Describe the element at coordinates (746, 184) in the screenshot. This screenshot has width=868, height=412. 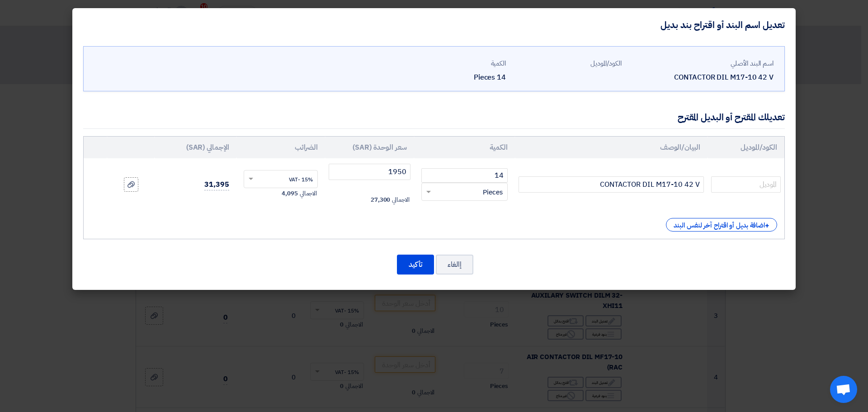
I see `input: الموديل` at that location.